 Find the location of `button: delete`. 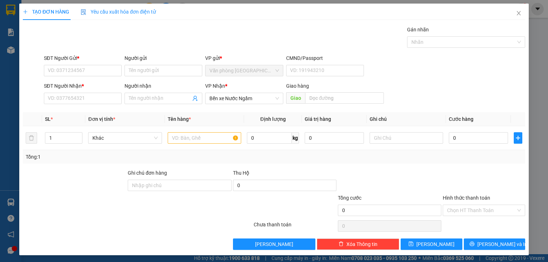

button: delete is located at coordinates (31, 138).